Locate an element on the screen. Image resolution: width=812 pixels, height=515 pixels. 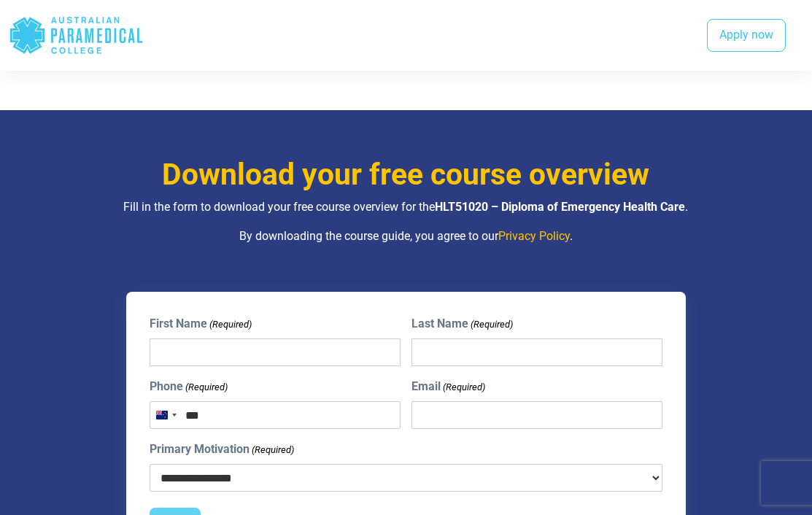
label: Email is located at coordinates (448, 386).